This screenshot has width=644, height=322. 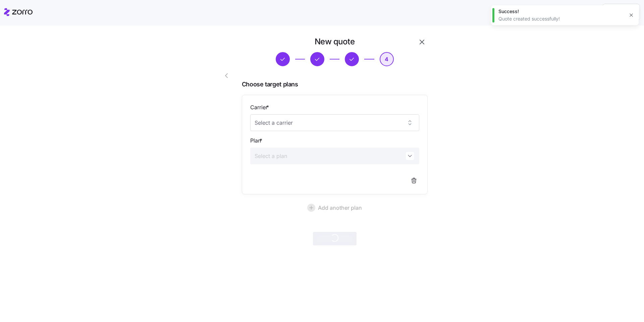 I want to click on span: Choose target plans, so click(x=335, y=84).